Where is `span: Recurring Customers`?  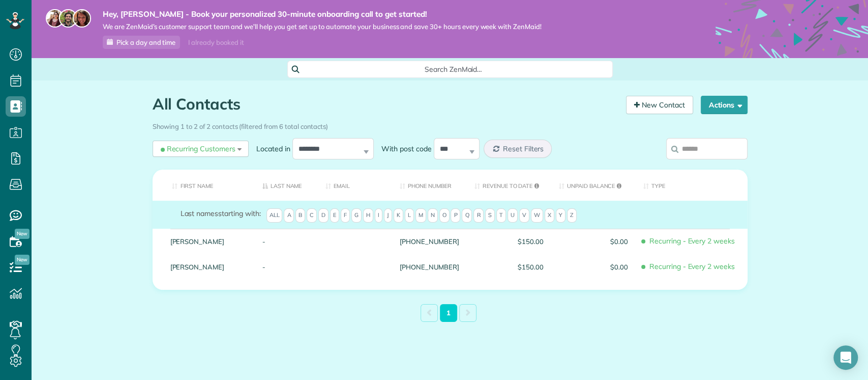 span: Recurring Customers is located at coordinates (197, 149).